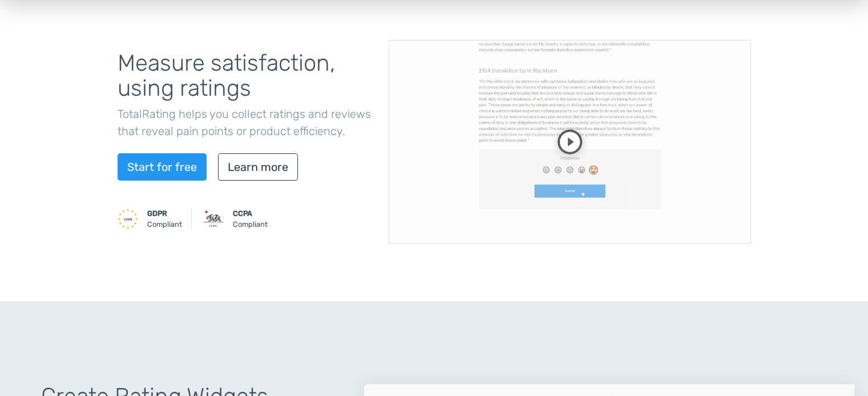 The image size is (868, 396). What do you see at coordinates (257, 167) in the screenshot?
I see `a: Learn more` at bounding box center [257, 167].